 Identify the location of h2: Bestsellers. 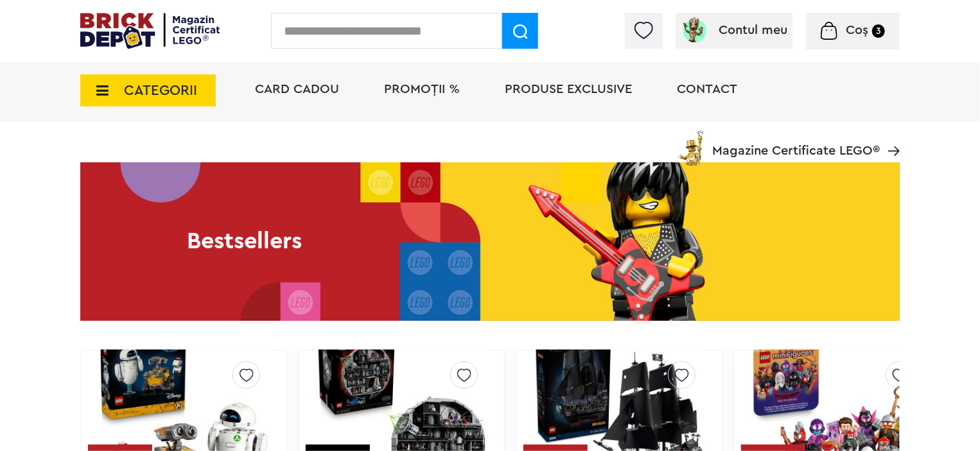
(244, 241).